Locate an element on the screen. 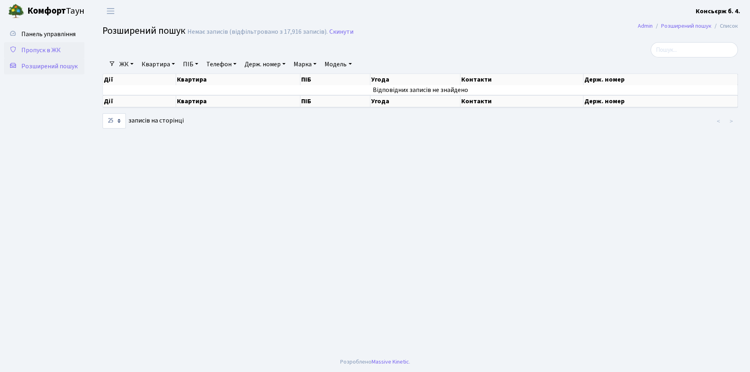  span: Таун is located at coordinates (56, 11).